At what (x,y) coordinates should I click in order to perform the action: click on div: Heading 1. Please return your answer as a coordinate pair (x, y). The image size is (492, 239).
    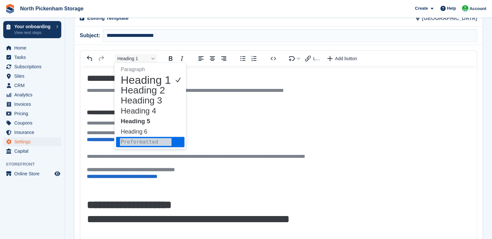
    Looking at the image, I should click on (150, 80).